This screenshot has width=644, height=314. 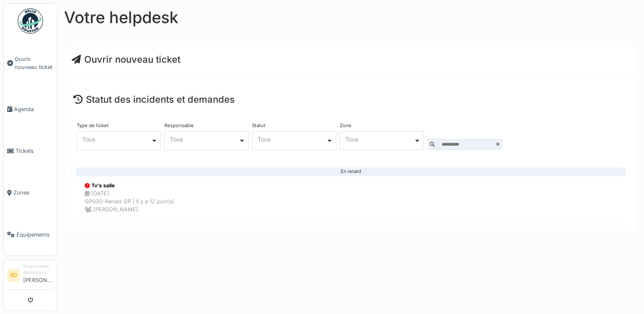 I want to click on div: Tv's salle, so click(x=130, y=186).